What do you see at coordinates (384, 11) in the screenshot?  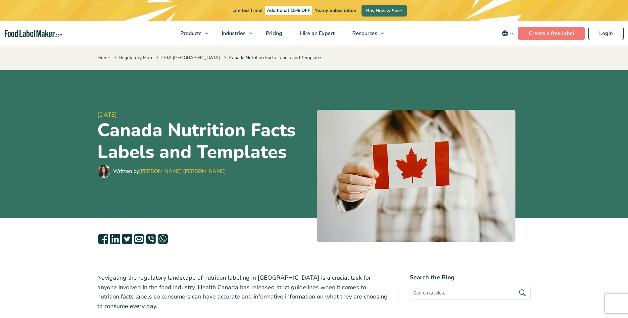 I see `a: Buy Now & Save` at bounding box center [384, 11].